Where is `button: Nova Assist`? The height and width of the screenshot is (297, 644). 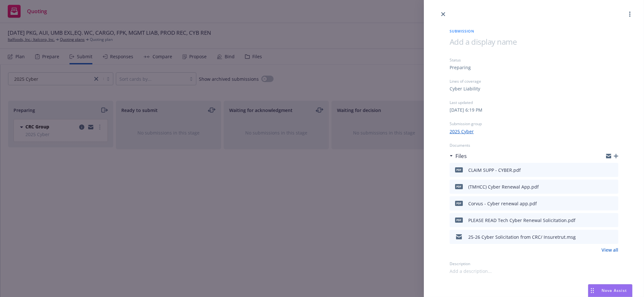
button: Nova Assist is located at coordinates (610, 290).